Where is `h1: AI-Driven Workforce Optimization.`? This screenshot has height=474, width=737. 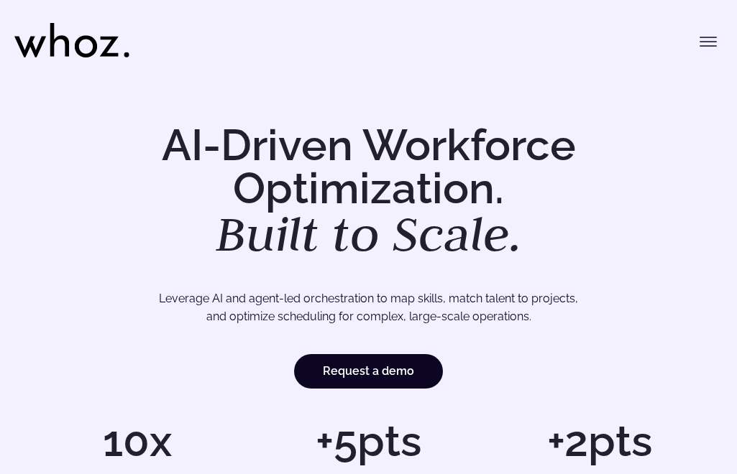
h1: AI-Driven Workforce Optimization. is located at coordinates (368, 191).